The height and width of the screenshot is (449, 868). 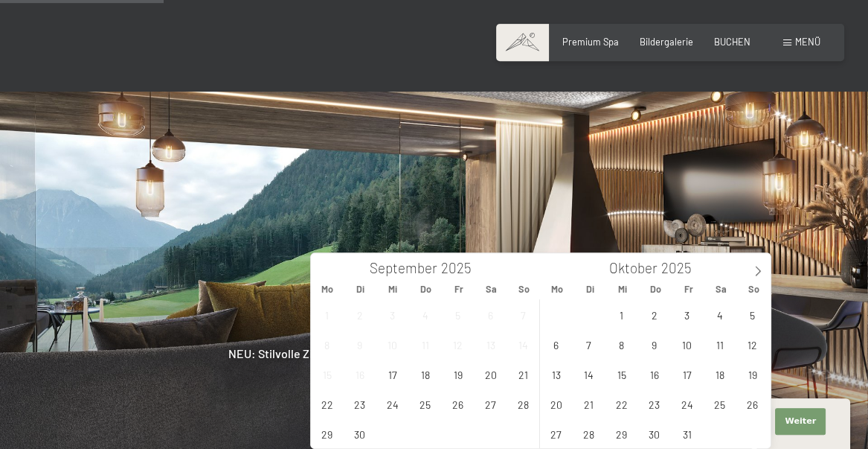 What do you see at coordinates (392, 374) in the screenshot?
I see `span: September 17, 2025` at bounding box center [392, 374].